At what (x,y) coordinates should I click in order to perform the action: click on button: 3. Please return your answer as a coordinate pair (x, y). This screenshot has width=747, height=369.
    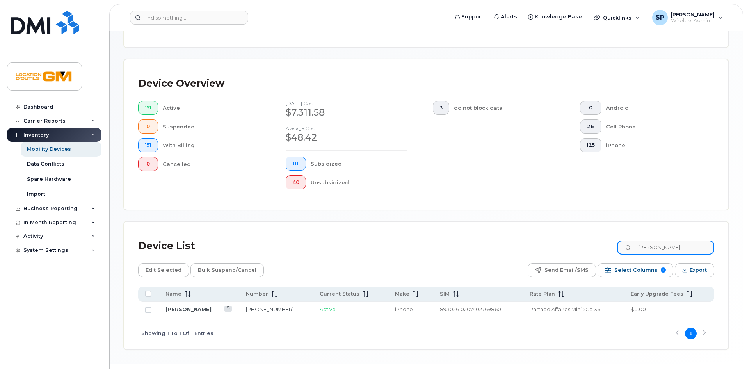
    Looking at the image, I should click on (441, 108).